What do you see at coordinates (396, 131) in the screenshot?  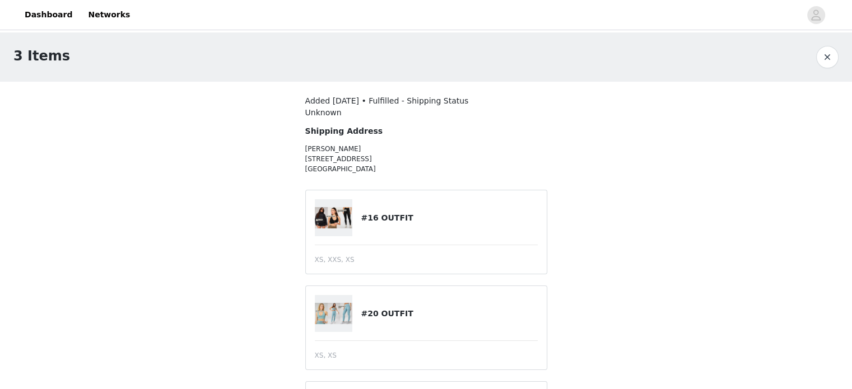 I see `h4: Shipping Address` at bounding box center [396, 131].